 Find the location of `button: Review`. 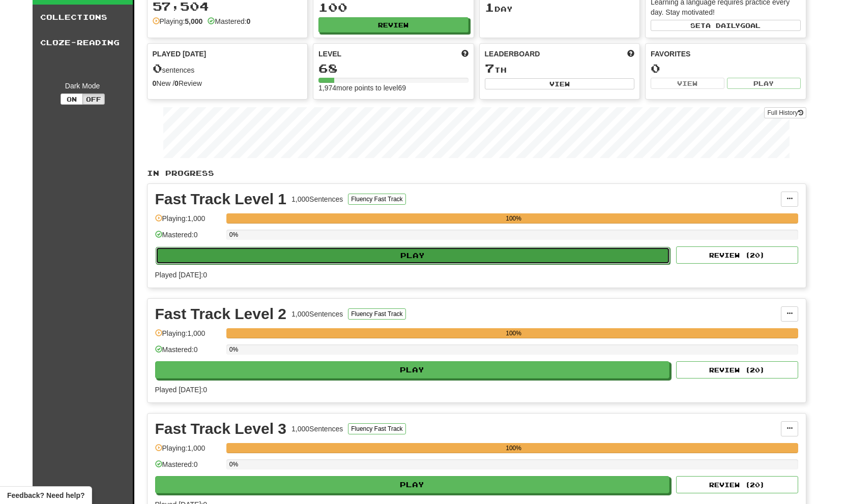

button: Review is located at coordinates (393, 25).